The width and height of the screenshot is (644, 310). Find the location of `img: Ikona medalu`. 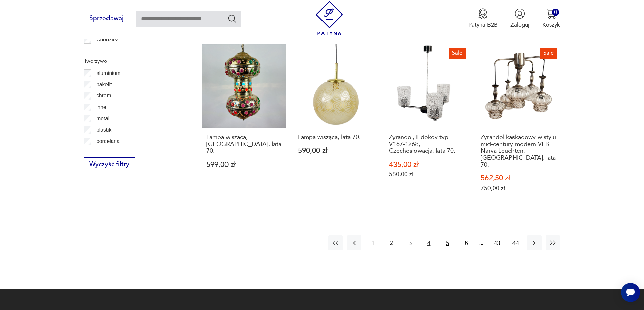

img: Ikona medalu is located at coordinates (483, 14).